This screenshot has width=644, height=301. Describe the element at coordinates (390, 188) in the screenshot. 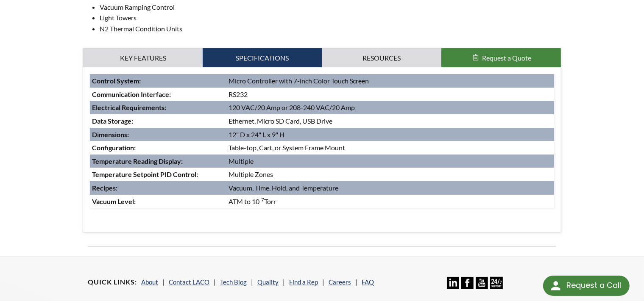

I see `td: Vacuum, Time, Hold, and Temperature` at that location.